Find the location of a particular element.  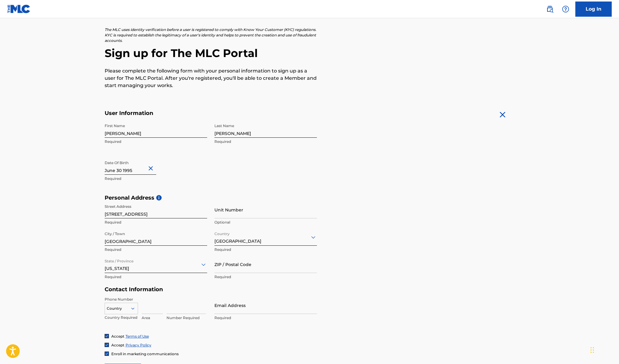

p: Country Required is located at coordinates (122, 318).